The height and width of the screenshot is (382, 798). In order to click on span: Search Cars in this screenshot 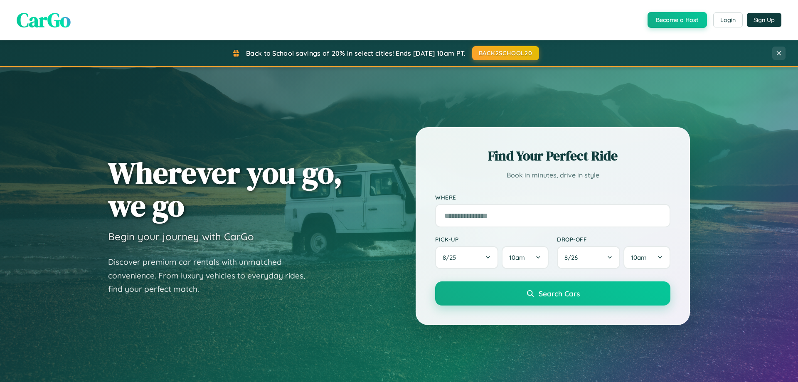, I will do `click(559, 293)`.